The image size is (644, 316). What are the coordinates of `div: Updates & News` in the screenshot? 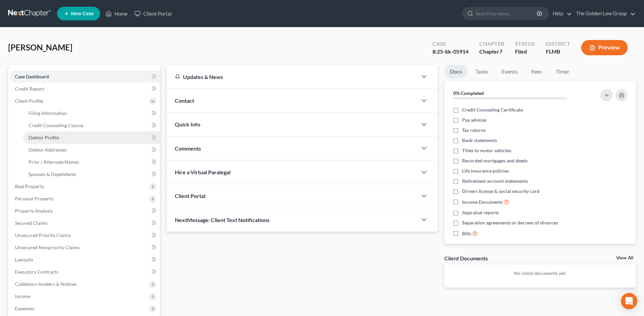 It's located at (292, 77).